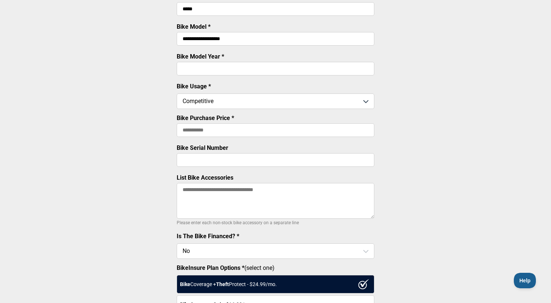 This screenshot has width=551, height=303. What do you see at coordinates (222, 284) in the screenshot?
I see `strong: Theft` at bounding box center [222, 284].